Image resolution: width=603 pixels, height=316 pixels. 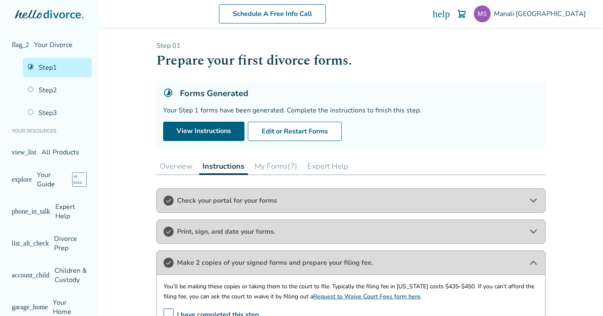 I want to click on a: garage_homeYour Home, so click(x=49, y=265).